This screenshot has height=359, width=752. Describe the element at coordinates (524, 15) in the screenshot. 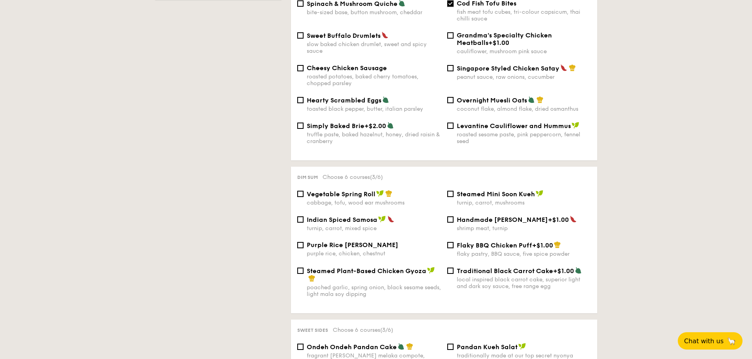

I see `div: fish meat tofu cubes, tri-colour capsicum, thai chilli sauce` at that location.